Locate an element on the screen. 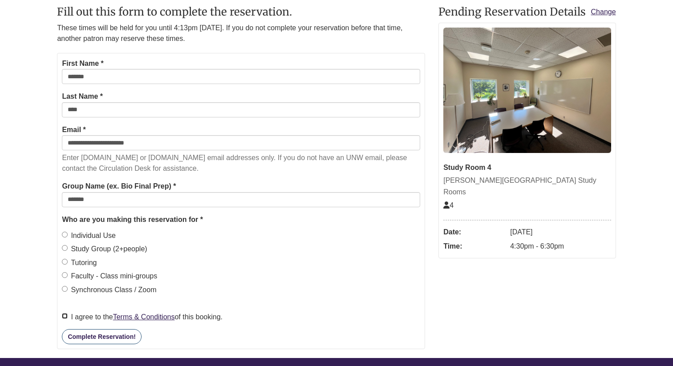  dt: Time: is located at coordinates (474, 247).